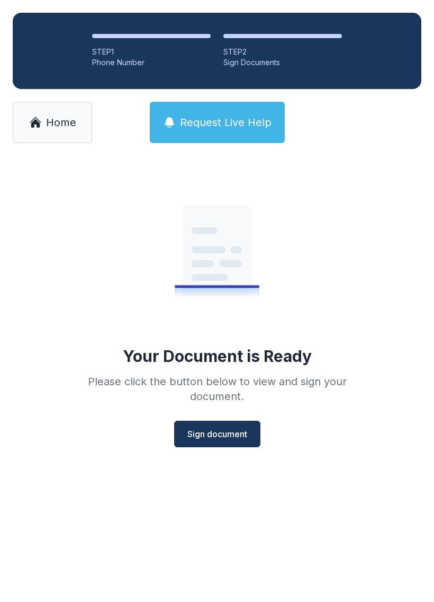 The width and height of the screenshot is (434, 602). What do you see at coordinates (217, 389) in the screenshot?
I see `div: Please click the button below to view and sign your document.` at bounding box center [217, 389].